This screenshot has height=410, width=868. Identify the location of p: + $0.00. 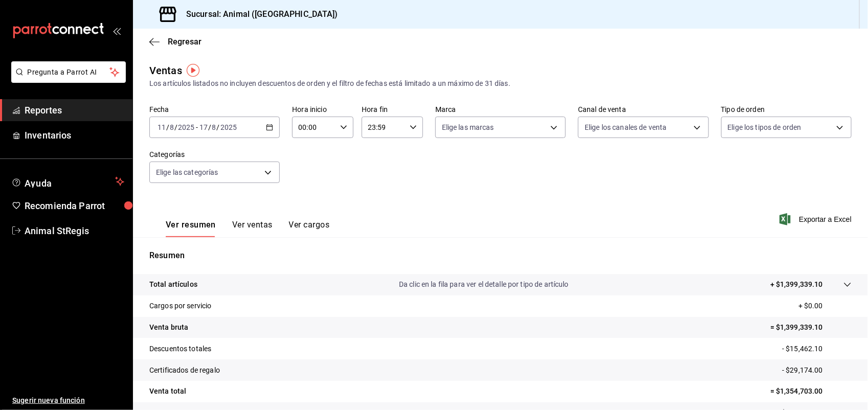
(825, 306).